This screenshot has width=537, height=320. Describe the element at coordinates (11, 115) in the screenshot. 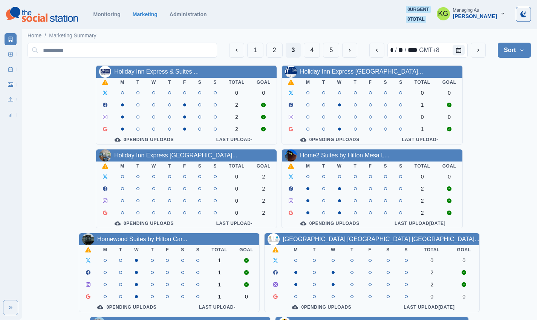

I see `a: Review Summary` at that location.